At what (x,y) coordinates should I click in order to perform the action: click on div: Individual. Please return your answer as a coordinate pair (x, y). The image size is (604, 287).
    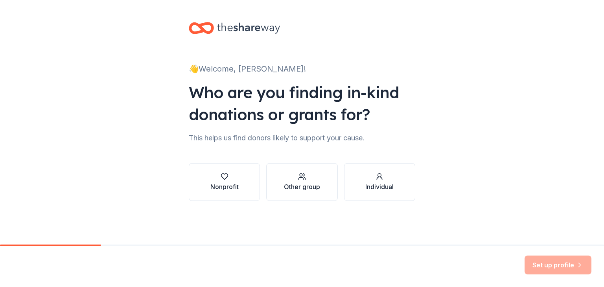
    Looking at the image, I should click on (379, 187).